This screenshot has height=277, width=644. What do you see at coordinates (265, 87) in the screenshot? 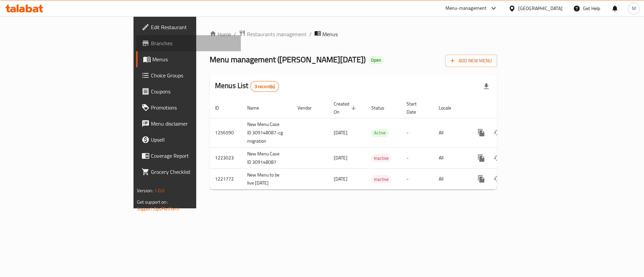
I see `div: Total records count` at bounding box center [265, 87].